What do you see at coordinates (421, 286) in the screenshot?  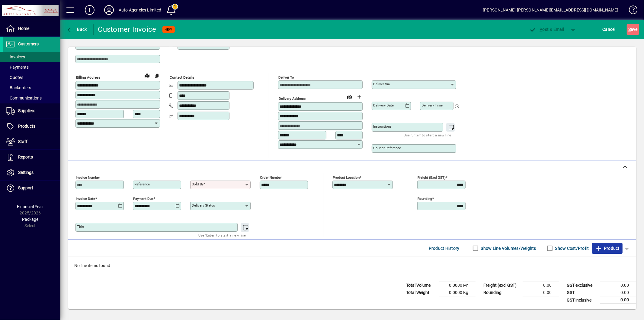 I see `td: Total Volume` at bounding box center [421, 286].